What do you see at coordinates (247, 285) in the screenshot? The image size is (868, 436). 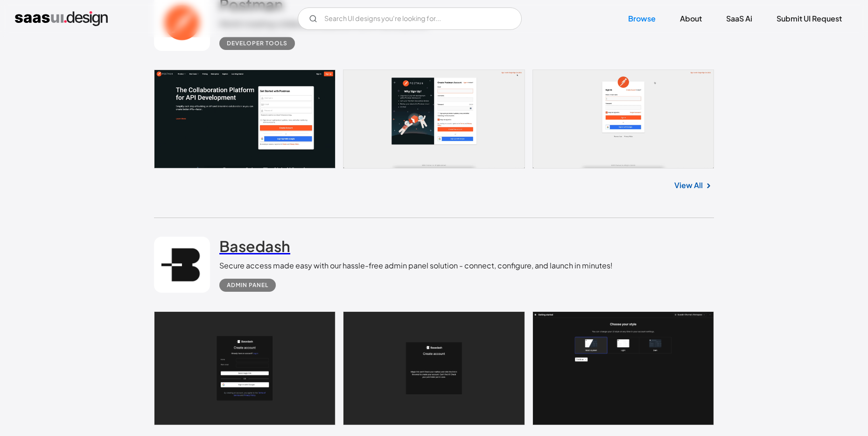 I see `div: Admin Panel` at bounding box center [247, 285].